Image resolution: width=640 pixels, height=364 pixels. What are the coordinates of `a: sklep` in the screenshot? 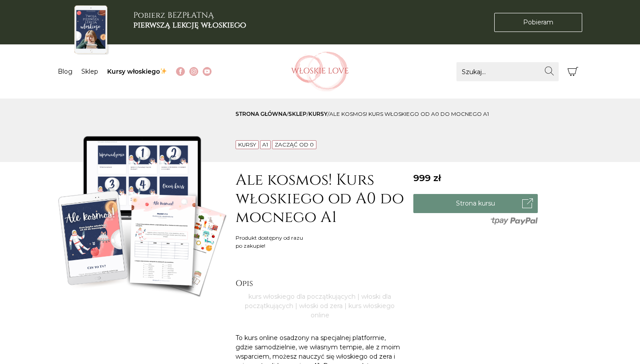 It's located at (297, 113).